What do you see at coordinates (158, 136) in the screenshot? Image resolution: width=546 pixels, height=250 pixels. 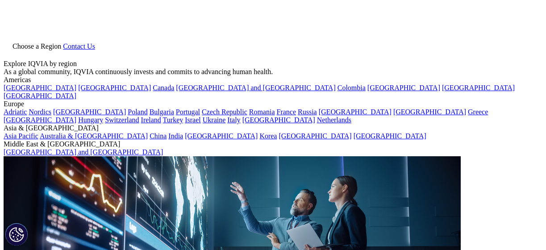 I see `a: China` at bounding box center [158, 136].